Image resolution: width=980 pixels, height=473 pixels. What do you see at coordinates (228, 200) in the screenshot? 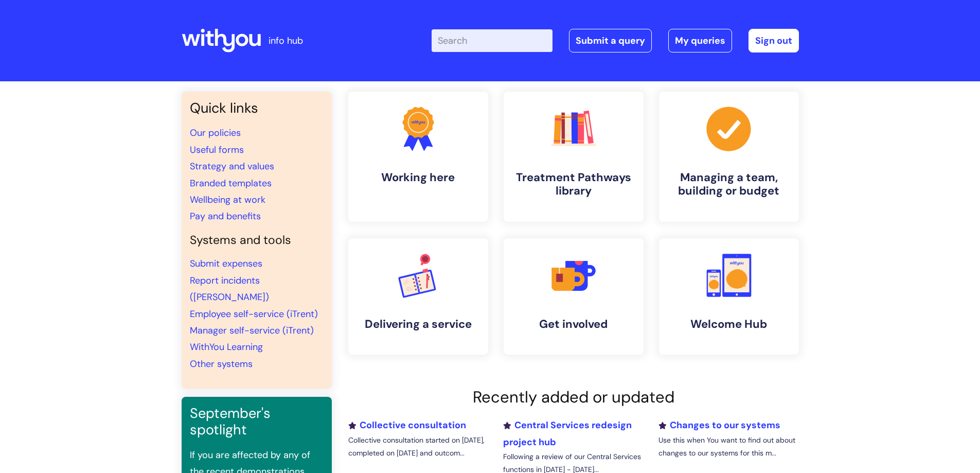
I see `a: Wellbeing at work` at bounding box center [228, 200].